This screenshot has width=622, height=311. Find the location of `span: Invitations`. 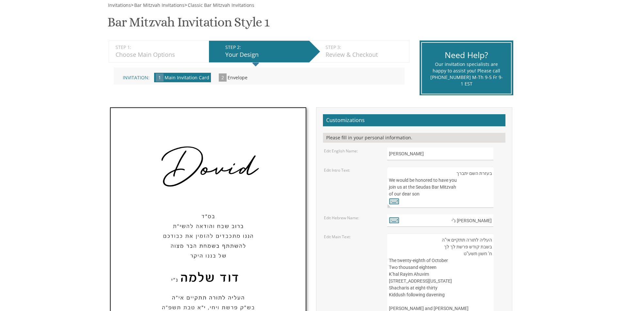

span: Invitations is located at coordinates (119, 5).